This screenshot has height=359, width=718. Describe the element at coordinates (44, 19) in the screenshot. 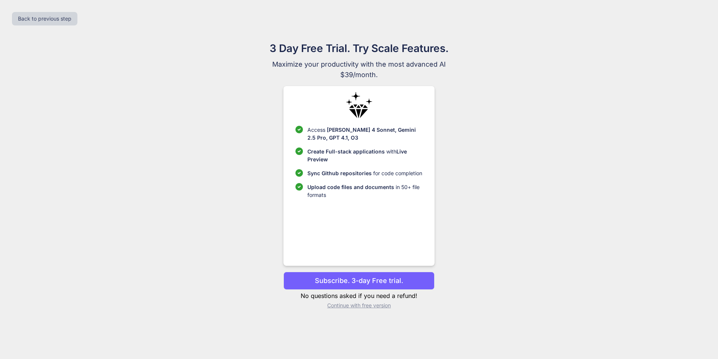

I see `button: Back to previous step` at that location.